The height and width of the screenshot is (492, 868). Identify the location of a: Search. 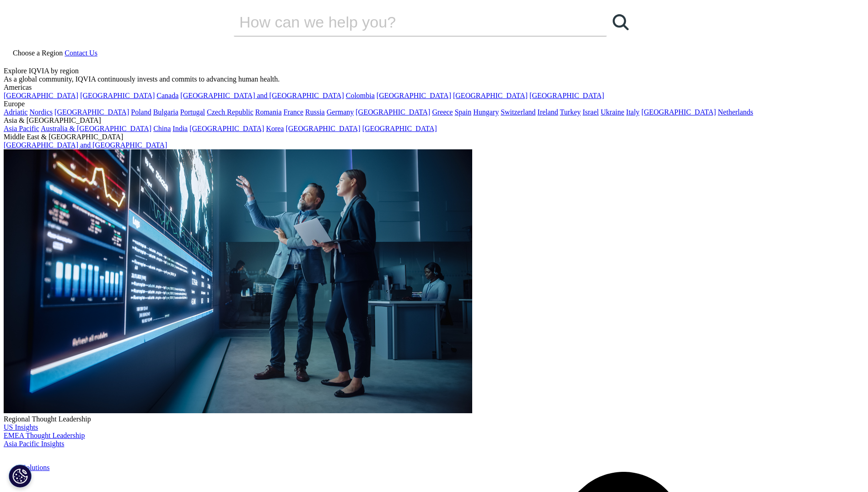
(621, 22).